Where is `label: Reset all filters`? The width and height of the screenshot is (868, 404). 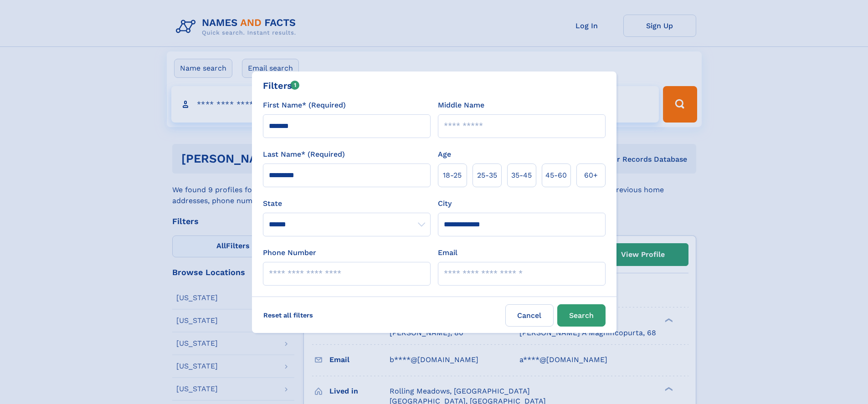 label: Reset all filters is located at coordinates (288, 316).